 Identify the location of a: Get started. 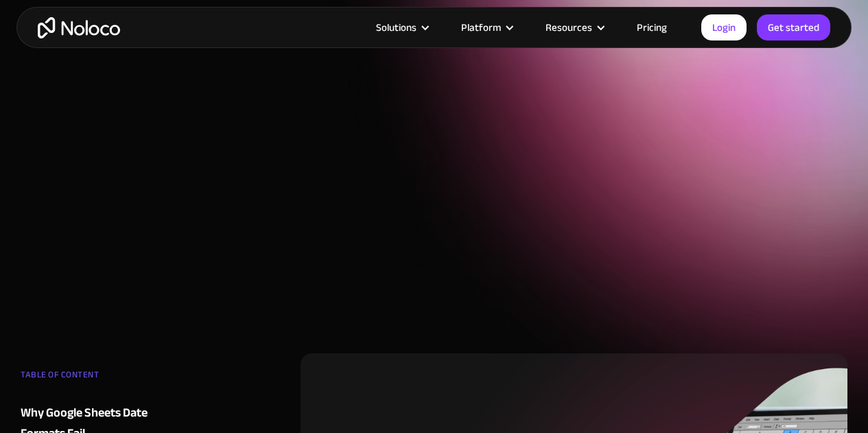
(793, 27).